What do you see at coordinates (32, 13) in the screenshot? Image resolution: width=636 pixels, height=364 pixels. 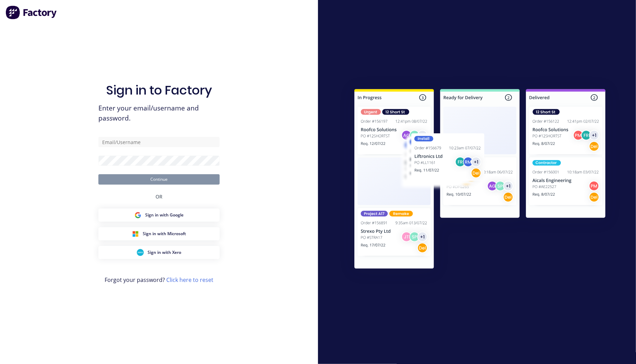 I see `img: Factory` at bounding box center [32, 13].